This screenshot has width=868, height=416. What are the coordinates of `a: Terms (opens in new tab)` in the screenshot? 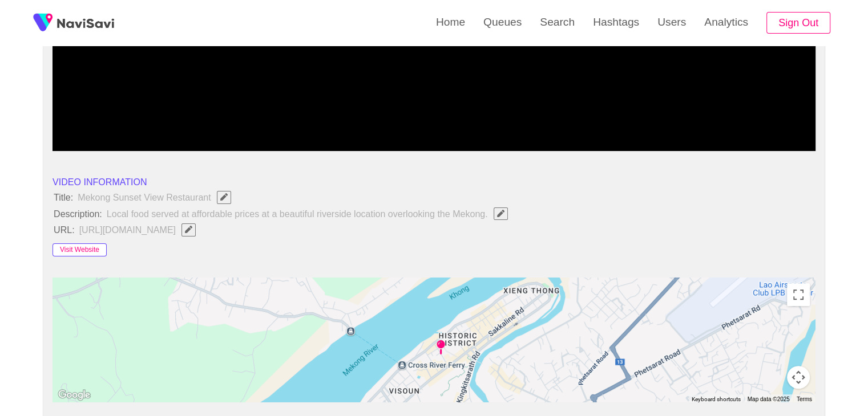 It's located at (804, 399).